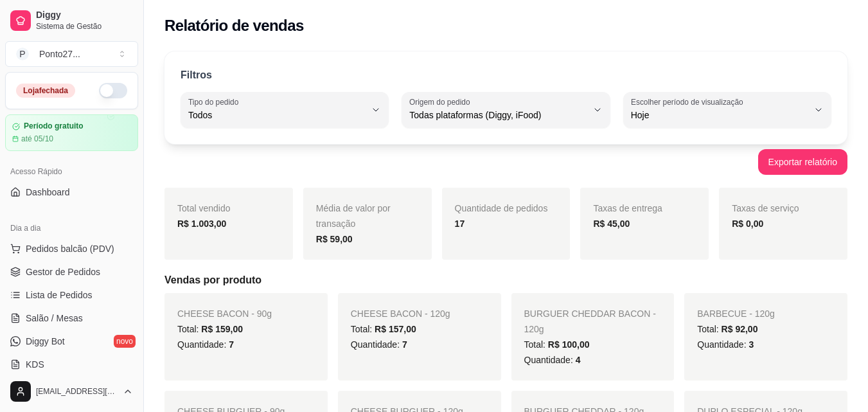  Describe the element at coordinates (45, 91) in the screenshot. I see `div: Loja fechada` at that location.